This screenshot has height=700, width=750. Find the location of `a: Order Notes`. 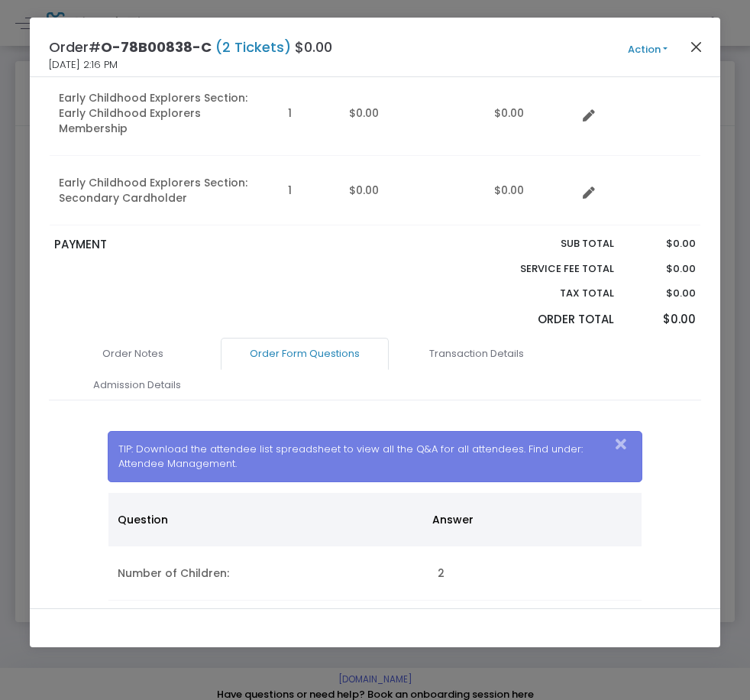

a: Order Notes is located at coordinates (133, 354).